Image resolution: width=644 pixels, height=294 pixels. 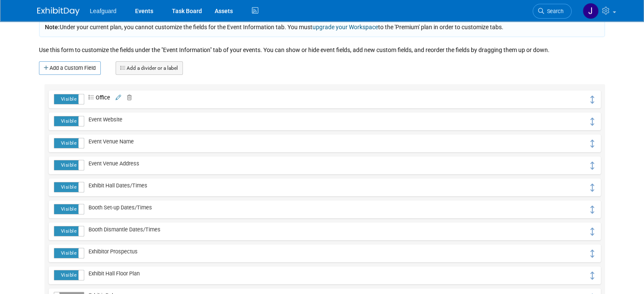 What do you see at coordinates (123, 229) in the screenshot?
I see `span: Booth Dismantle Dates/Times` at bounding box center [123, 229].